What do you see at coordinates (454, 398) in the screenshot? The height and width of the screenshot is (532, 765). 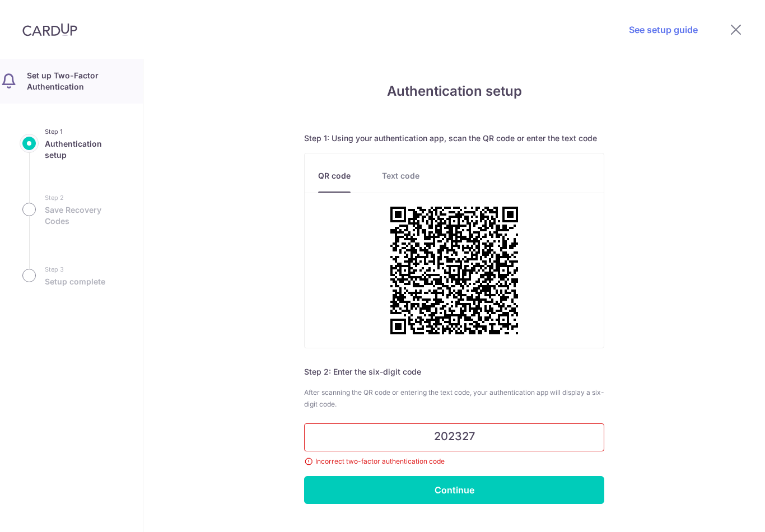 I see `span: After scanning the QR code or entering the text code, your authentication app will display a six-...` at bounding box center [454, 398].